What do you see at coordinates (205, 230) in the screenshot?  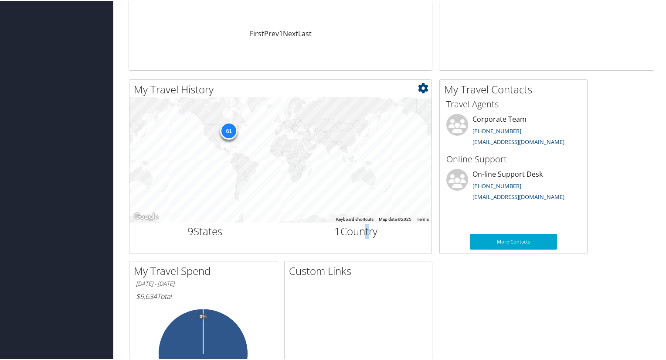 I see `h2: States` at bounding box center [205, 230].